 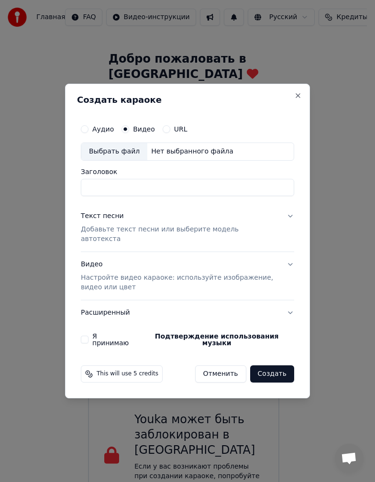 What do you see at coordinates (221, 374) in the screenshot?
I see `button: Отменить` at bounding box center [221, 374].